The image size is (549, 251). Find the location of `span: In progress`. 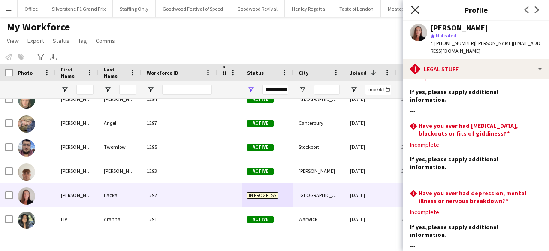

span: In progress is located at coordinates (263, 195).